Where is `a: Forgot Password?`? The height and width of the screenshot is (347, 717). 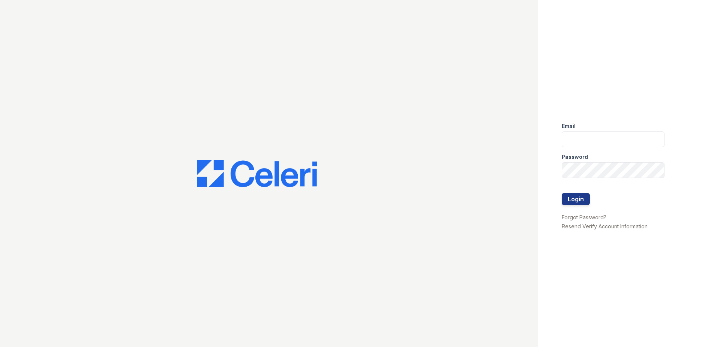 a: Forgot Password? is located at coordinates (584, 217).